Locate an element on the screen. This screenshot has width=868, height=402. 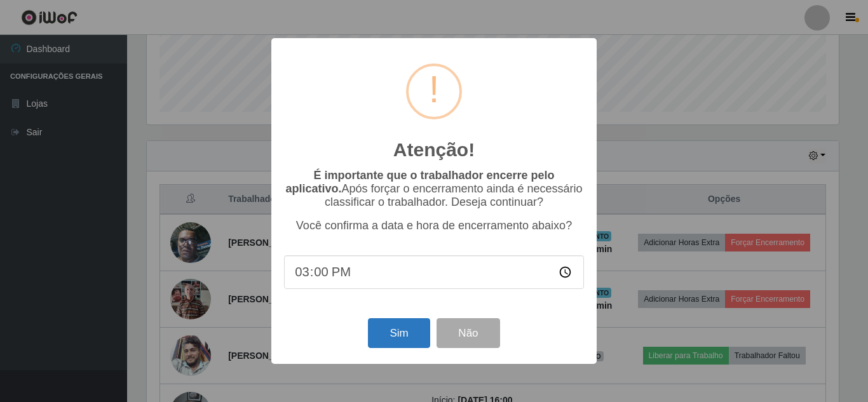
button: Não is located at coordinates (468, 333).